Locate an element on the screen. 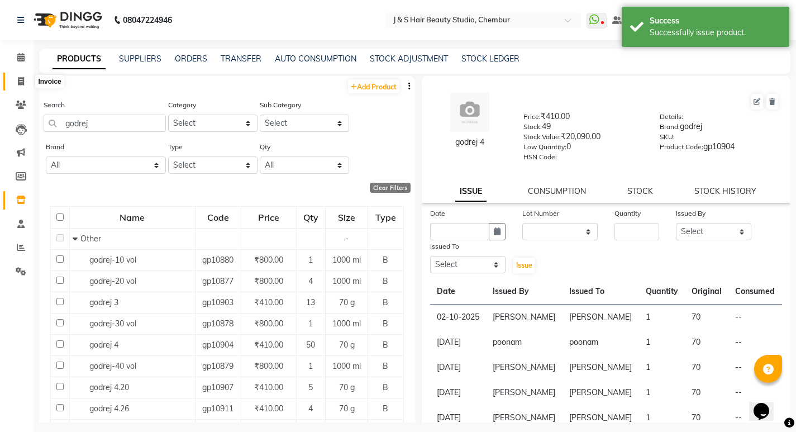 The width and height of the screenshot is (796, 432). label: Issued To is located at coordinates (444, 246).